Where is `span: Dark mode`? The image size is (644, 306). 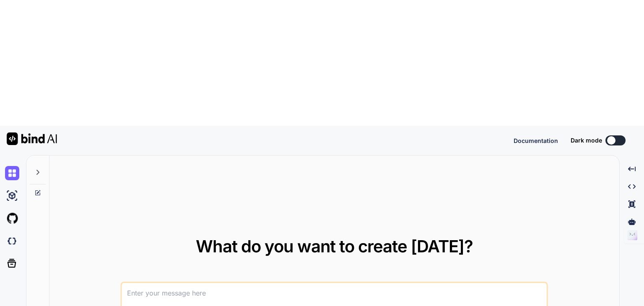
span: Dark mode is located at coordinates (586, 140).